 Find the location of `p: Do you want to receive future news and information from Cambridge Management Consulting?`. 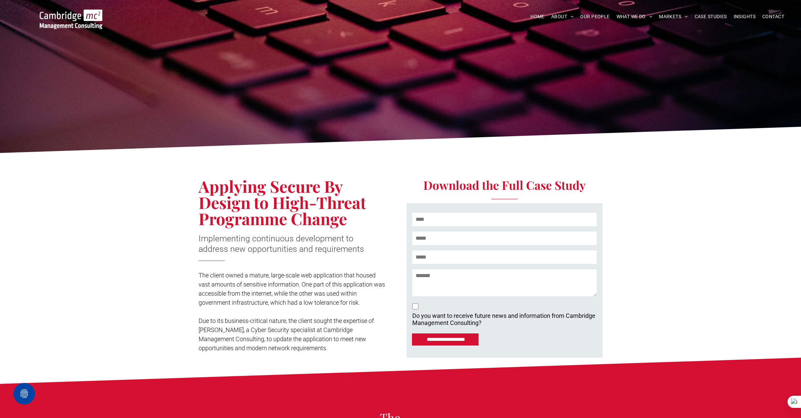

p: Do you want to receive future news and information from Cambridge Management Consulting? is located at coordinates (504, 319).